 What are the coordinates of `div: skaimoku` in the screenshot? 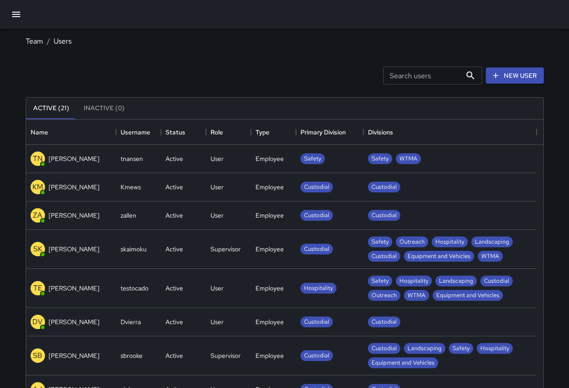 It's located at (133, 249).